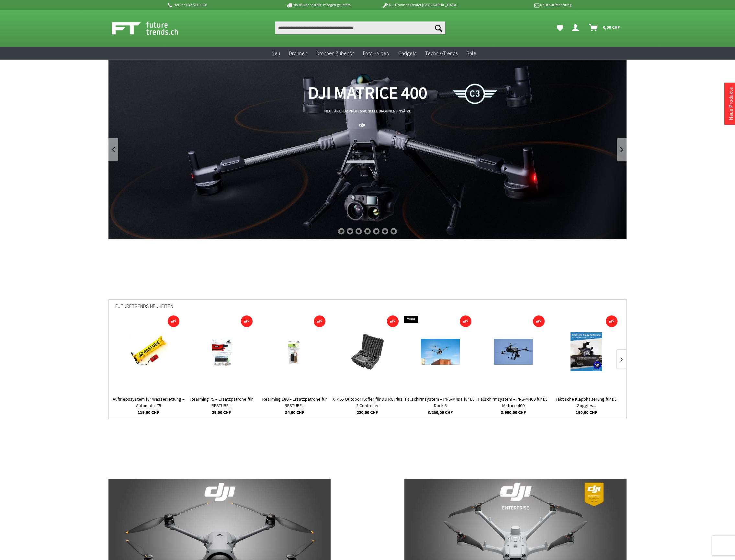 The image size is (735, 560). Describe the element at coordinates (319, 5) in the screenshot. I see `p: Bis 16 Uhr bestellt, morgen geliefert.` at that location.